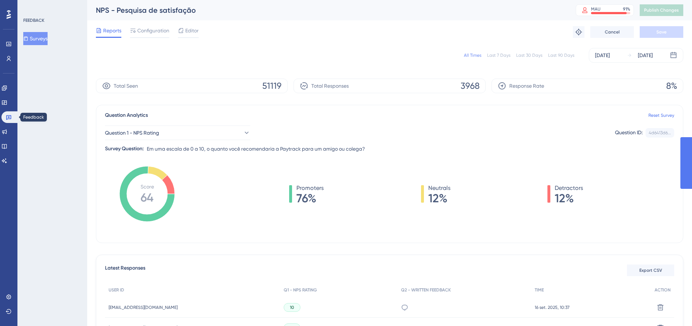  Describe the element at coordinates (651, 270) in the screenshot. I see `button: Export CSV` at that location.